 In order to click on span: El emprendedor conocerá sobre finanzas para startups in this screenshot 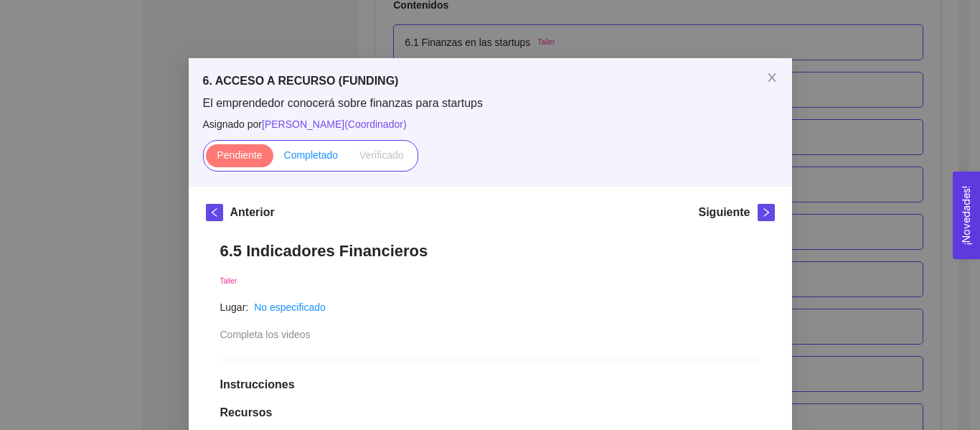, I will do `click(490, 103)`.